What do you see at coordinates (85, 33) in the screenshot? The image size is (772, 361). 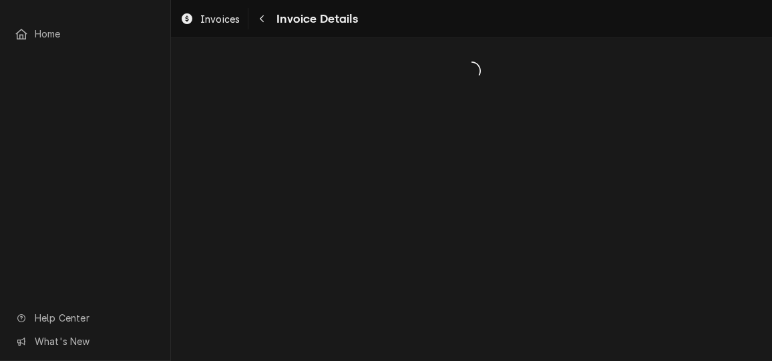 I see `a: Home` at bounding box center [85, 33].